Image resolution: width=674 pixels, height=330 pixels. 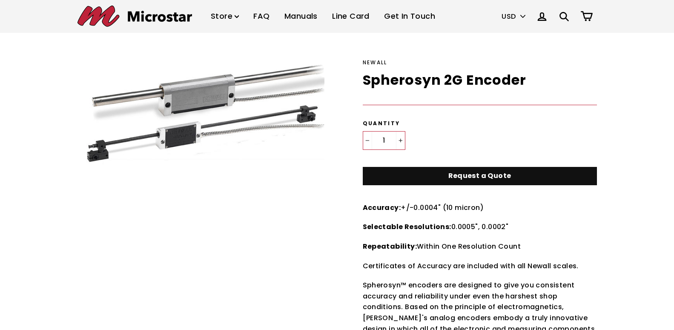 What do you see at coordinates (471, 266) in the screenshot?
I see `span: Certificates of Accuracy are included with all Newall scales.` at bounding box center [471, 266].